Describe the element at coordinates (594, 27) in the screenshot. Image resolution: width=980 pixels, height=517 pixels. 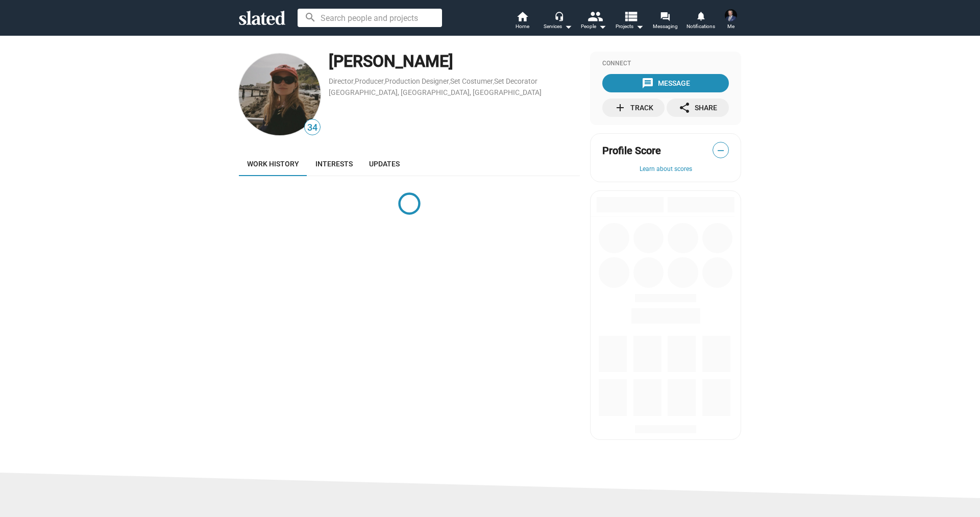
I see `div: People` at that location.